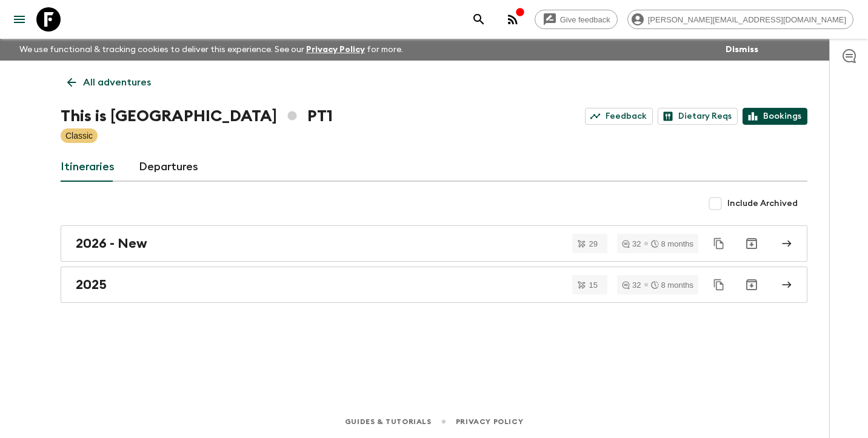 Image resolution: width=868 pixels, height=438 pixels. What do you see at coordinates (576, 20) in the screenshot?
I see `a: Give feedback` at bounding box center [576, 20].